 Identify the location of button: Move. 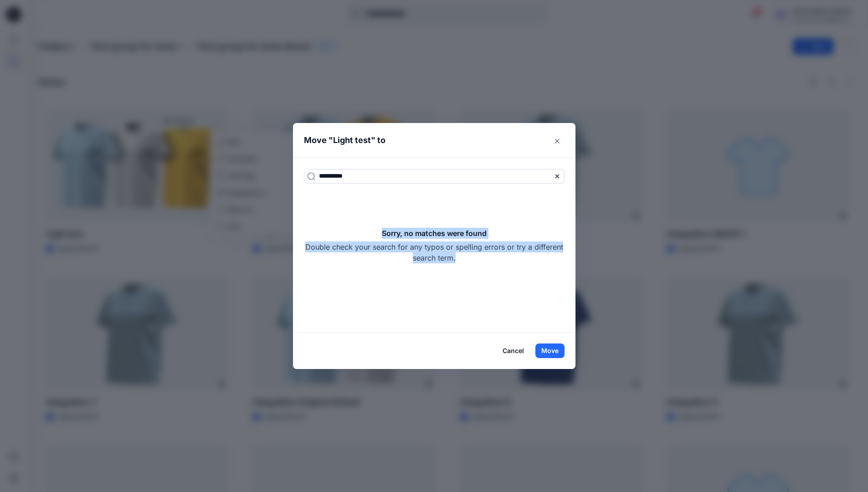
(550, 351).